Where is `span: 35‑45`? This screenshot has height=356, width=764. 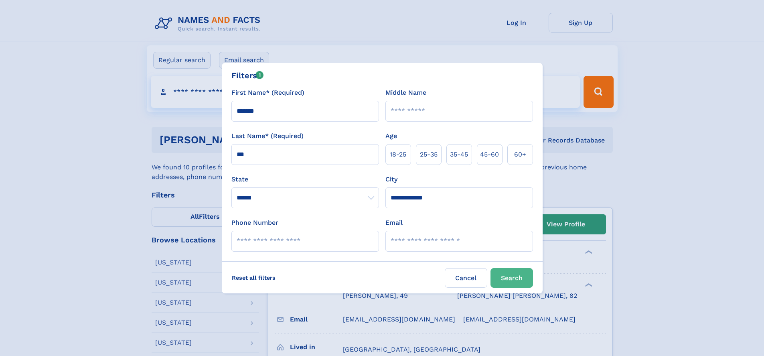 span: 35‑45 is located at coordinates (459, 154).